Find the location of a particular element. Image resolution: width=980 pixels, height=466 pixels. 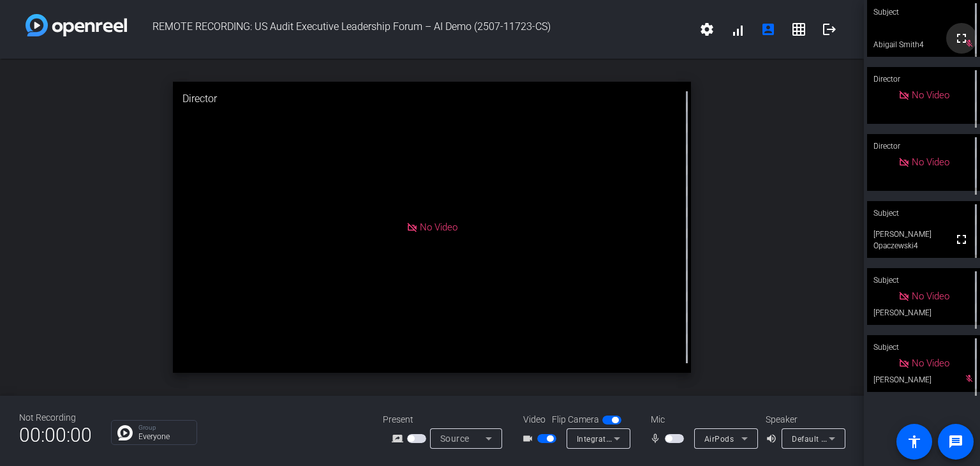

span: Default - AirPods is located at coordinates (824, 438).